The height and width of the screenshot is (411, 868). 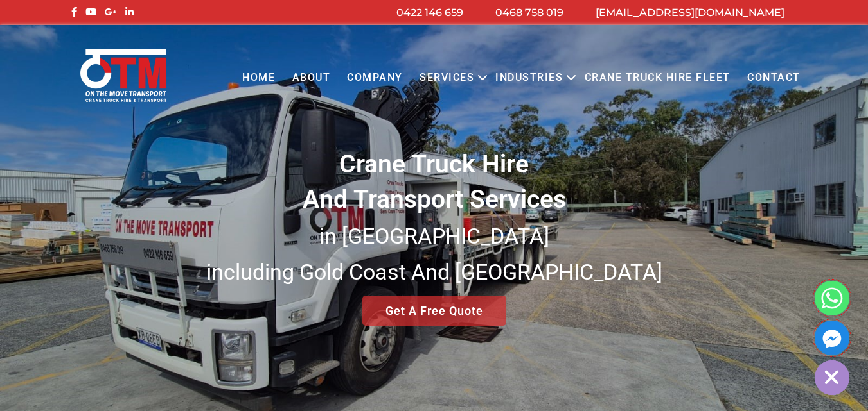 I want to click on a: Contact, so click(x=774, y=78).